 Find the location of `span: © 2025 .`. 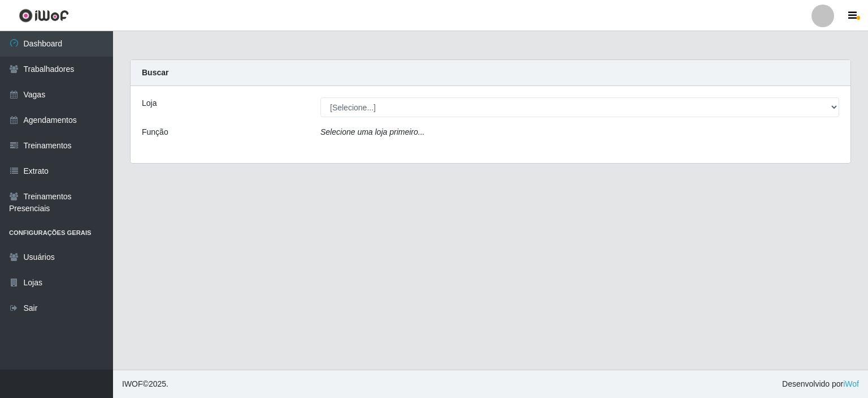

span: © 2025 . is located at coordinates (145, 384).